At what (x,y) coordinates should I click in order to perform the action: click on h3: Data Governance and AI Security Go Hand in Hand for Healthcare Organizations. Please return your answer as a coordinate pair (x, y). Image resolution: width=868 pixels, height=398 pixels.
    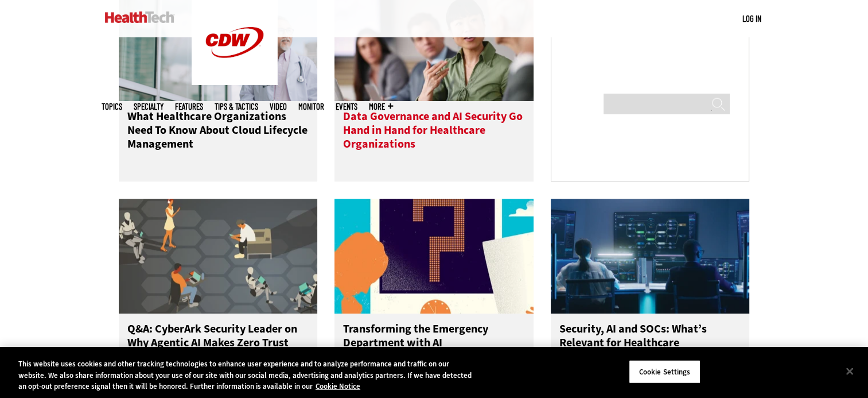
    Looking at the image, I should click on (434, 132).